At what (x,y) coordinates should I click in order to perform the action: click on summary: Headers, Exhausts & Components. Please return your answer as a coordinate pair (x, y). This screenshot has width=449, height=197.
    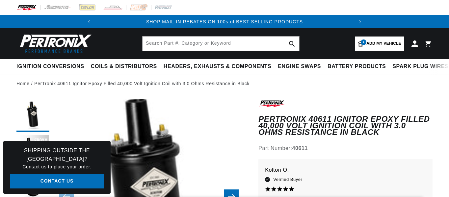
    Looking at the image, I should click on (217, 66).